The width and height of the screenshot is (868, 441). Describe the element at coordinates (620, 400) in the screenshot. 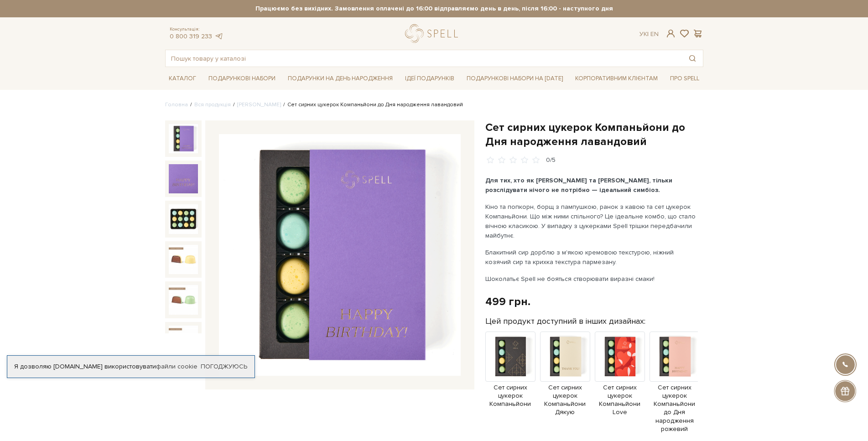

I see `span: Сет сирних цукерок Компаньйони Love` at that location.